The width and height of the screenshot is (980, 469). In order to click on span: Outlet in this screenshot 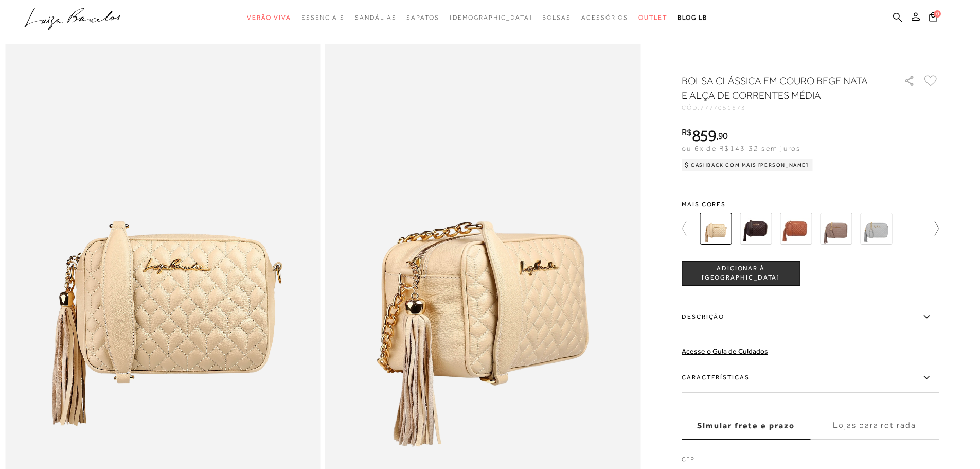, I will do `click(653, 18)`.